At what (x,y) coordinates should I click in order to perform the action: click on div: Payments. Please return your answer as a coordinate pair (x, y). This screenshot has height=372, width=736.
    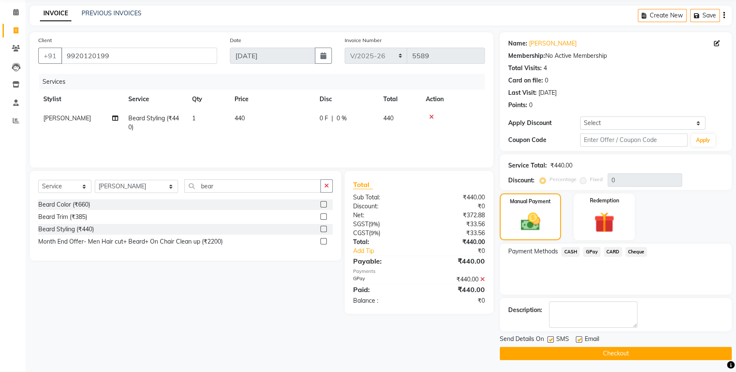
    Looking at the image, I should click on (419, 271).